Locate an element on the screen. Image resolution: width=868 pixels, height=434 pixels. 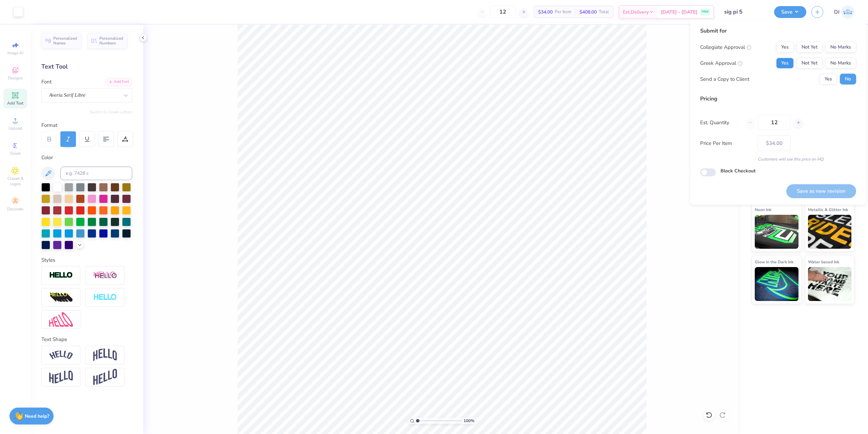
img: Danyl Jon Ferrer is located at coordinates (848, 12).